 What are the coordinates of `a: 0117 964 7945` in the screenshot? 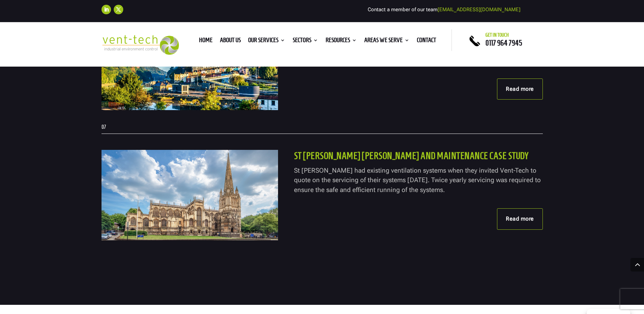 It's located at (504, 43).